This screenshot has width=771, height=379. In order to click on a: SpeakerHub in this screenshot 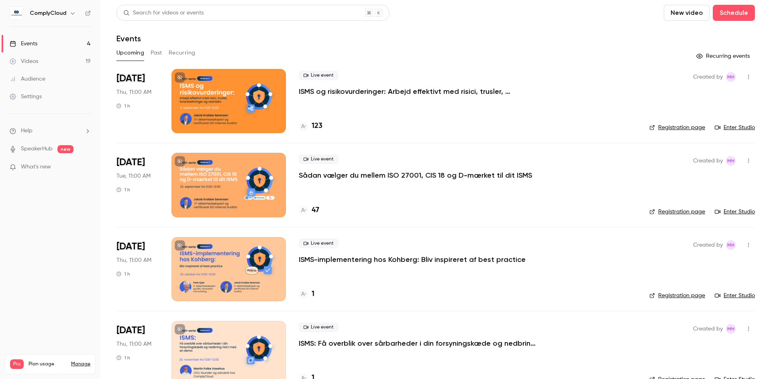, I will do `click(37, 149)`.